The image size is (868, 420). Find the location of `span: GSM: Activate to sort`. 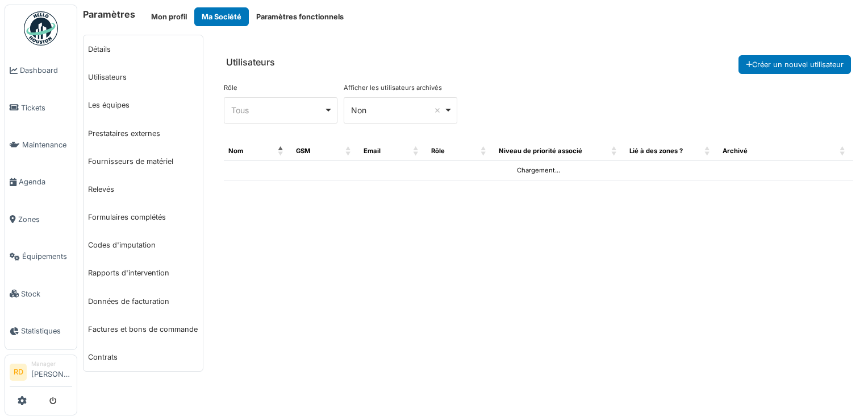

span: GSM: Activate to sort is located at coordinates (349, 151).